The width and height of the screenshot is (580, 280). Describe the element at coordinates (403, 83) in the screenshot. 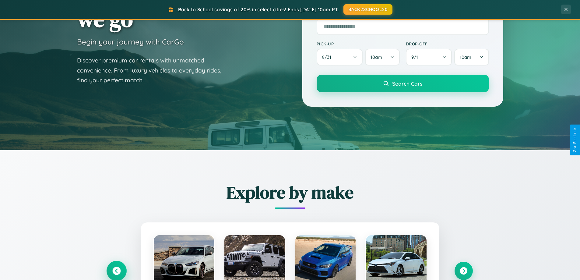

I see `button: Search Cars` at that location.